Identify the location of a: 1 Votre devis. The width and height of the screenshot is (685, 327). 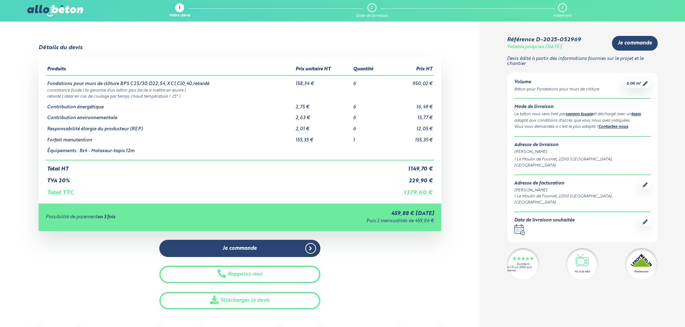
(179, 11).